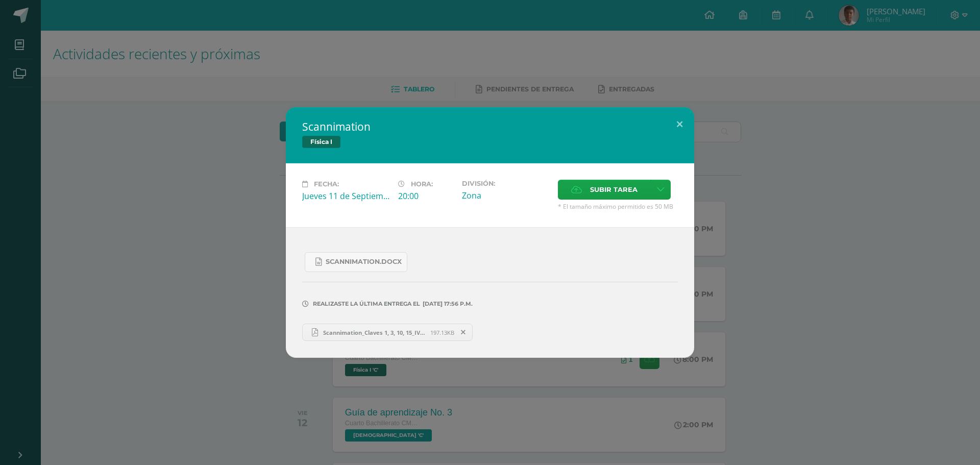 The height and width of the screenshot is (465, 980). I want to click on span: Realizaste la última entrega el, so click(367, 303).